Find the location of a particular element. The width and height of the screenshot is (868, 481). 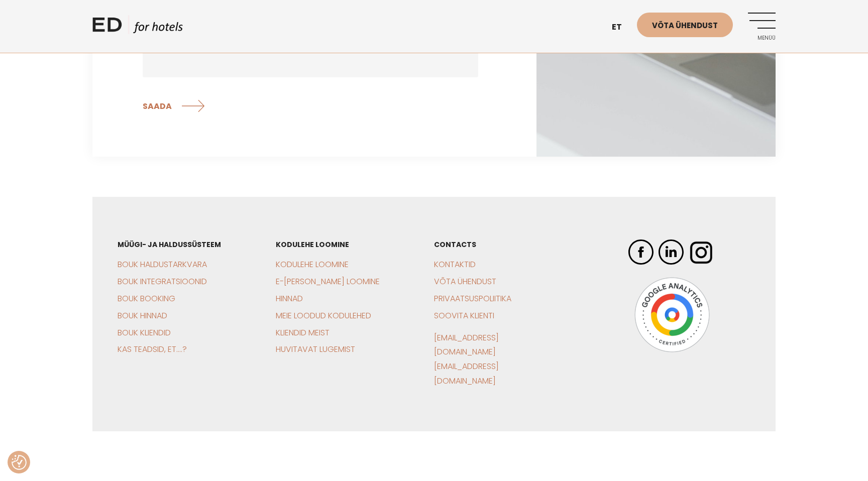

a: Kliendid meist is located at coordinates (303, 332).